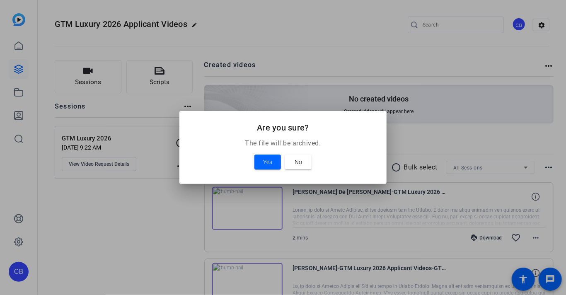  I want to click on button: No, so click(299, 162).